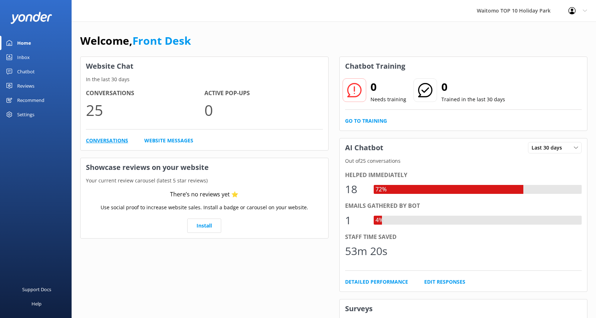 The height and width of the screenshot is (318, 596). I want to click on a: Website Messages, so click(169, 141).